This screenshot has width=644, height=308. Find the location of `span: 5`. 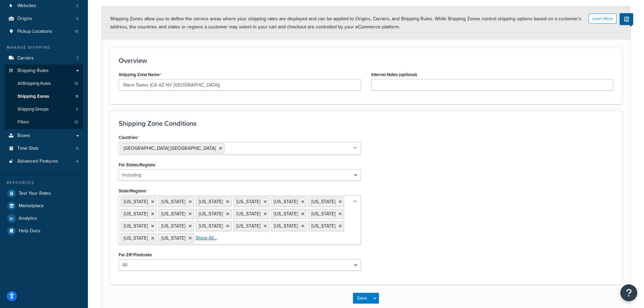

span: 5 is located at coordinates (77, 97).